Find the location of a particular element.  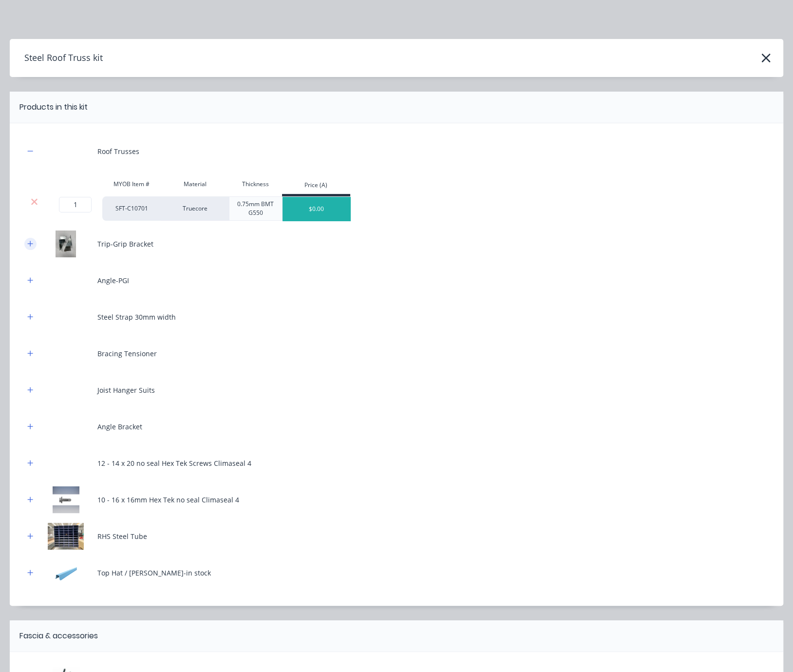

img: RHS Steel Tube is located at coordinates (66, 536).